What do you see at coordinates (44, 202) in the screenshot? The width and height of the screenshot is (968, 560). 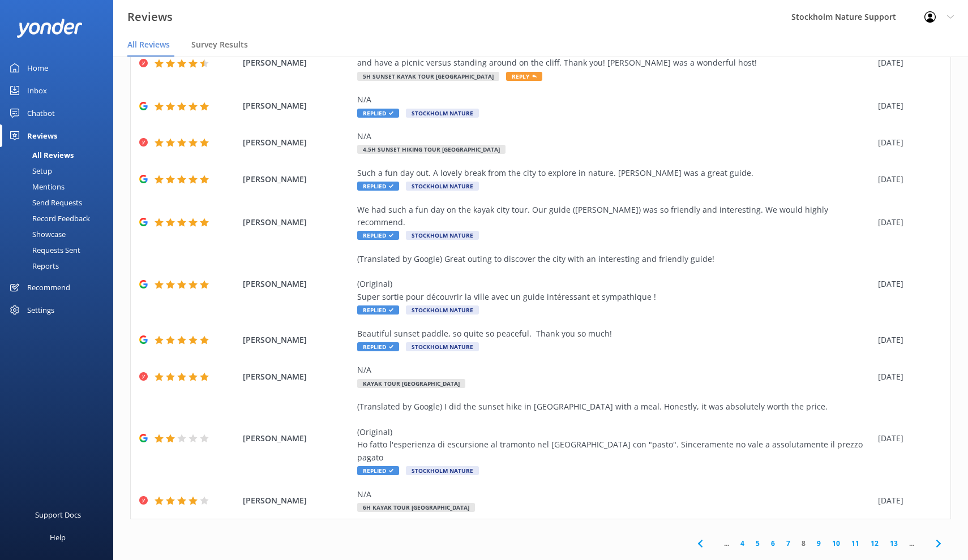 I see `div: Send Requests` at bounding box center [44, 202].